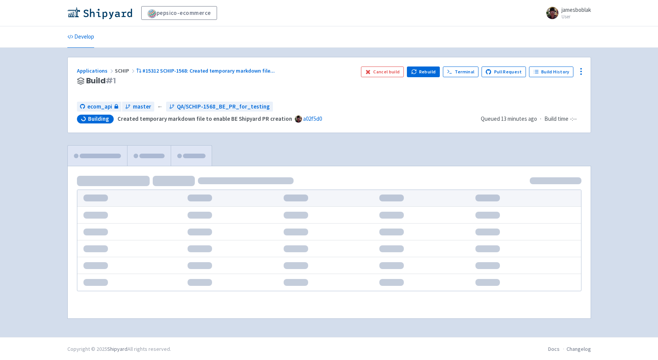 The height and width of the screenshot is (360, 658). What do you see at coordinates (509, 119) in the screenshot?
I see `span: Queued` at bounding box center [509, 119].